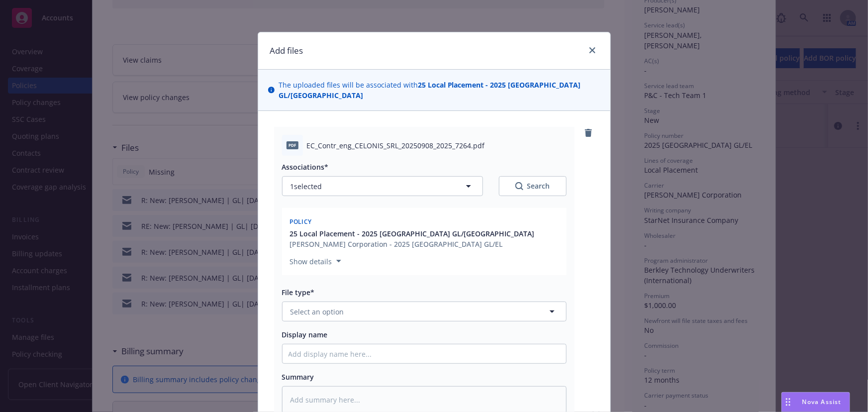 The image size is (868, 412). Describe the element at coordinates (788, 402) in the screenshot. I see `div: Drag to move` at that location.